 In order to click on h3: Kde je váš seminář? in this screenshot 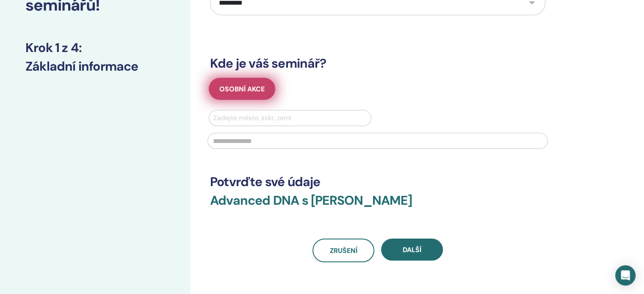, I will do `click(378, 64)`.